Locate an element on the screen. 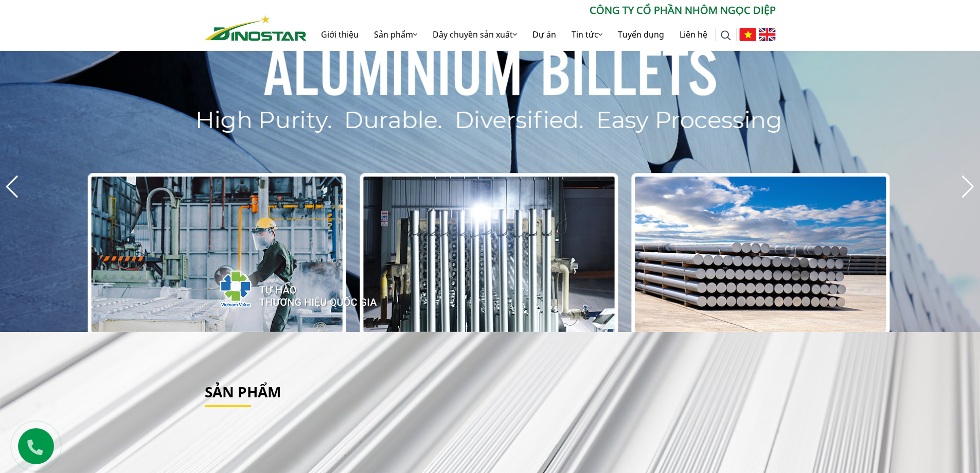 The height and width of the screenshot is (473, 980). img: Tiếng Việt is located at coordinates (748, 35).